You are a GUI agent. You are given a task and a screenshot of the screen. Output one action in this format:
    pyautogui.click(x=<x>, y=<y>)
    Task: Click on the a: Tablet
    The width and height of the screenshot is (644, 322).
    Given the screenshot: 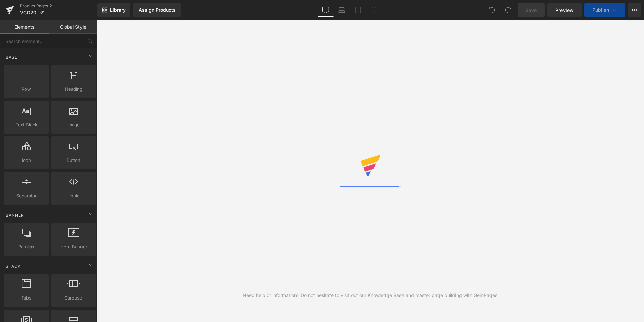 What is the action you would take?
    pyautogui.click(x=358, y=10)
    